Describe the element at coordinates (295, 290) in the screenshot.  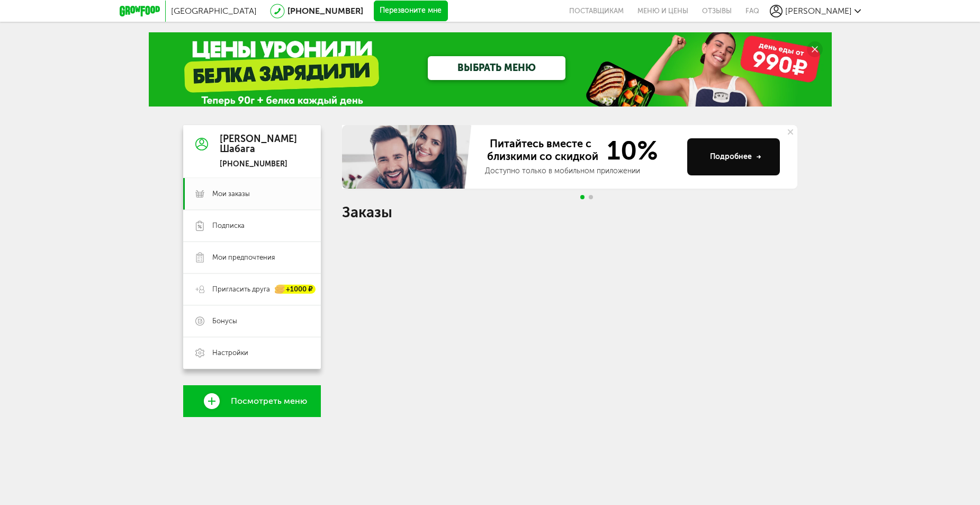
I see `div: +1000 ₽` at that location.